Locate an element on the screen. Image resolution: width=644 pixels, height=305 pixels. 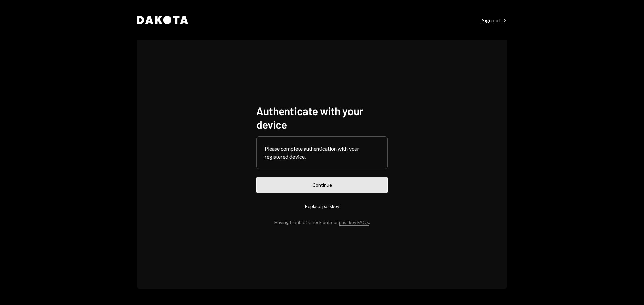
a: Sign out is located at coordinates (494, 20).